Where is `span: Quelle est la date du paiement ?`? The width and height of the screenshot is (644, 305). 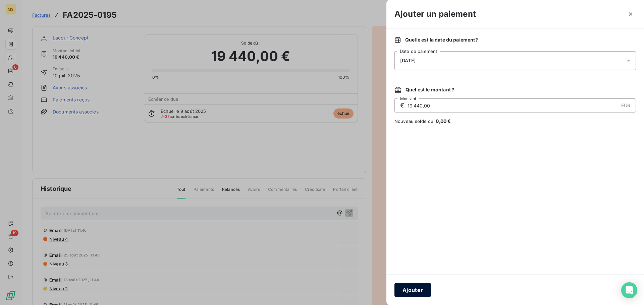 span: Quelle est la date du paiement ? is located at coordinates (442, 40).